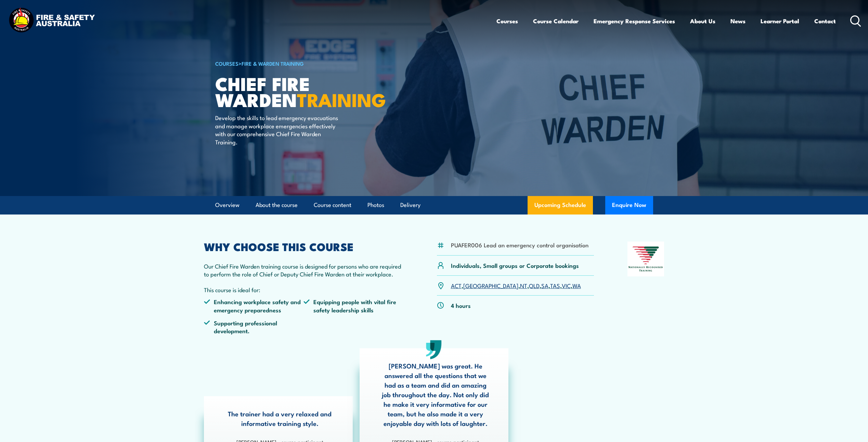 The height and width of the screenshot is (442, 868). I want to click on a: Learner Portal, so click(780, 21).